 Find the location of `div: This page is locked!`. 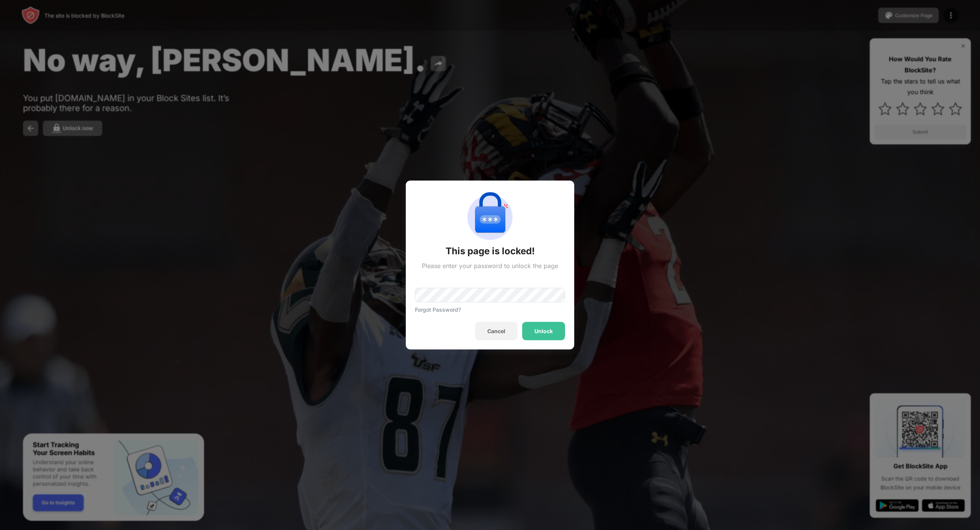

div: This page is locked! is located at coordinates (490, 252).